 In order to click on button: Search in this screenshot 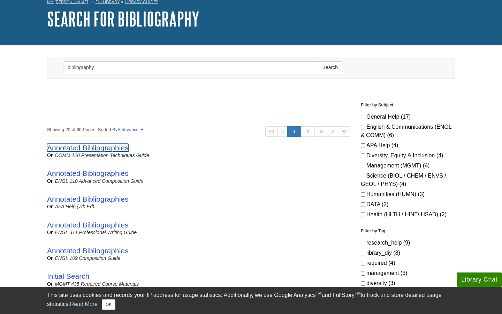, I will do `click(330, 67)`.